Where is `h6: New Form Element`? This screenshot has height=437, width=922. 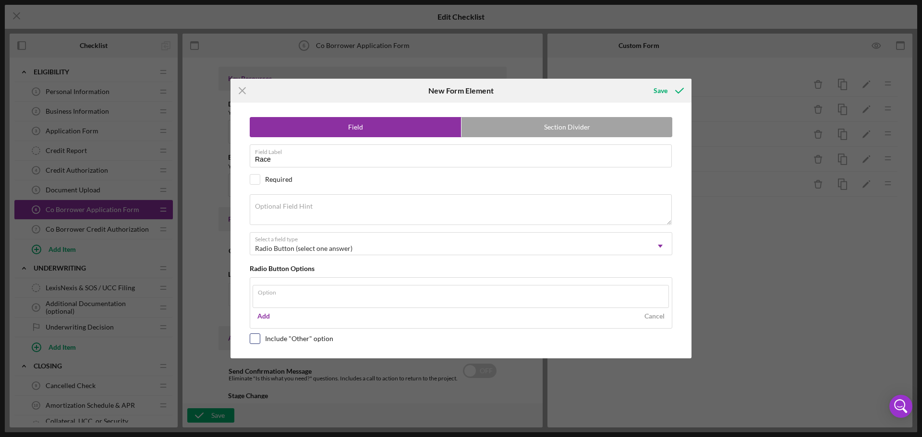 h6: New Form Element is located at coordinates (461, 91).